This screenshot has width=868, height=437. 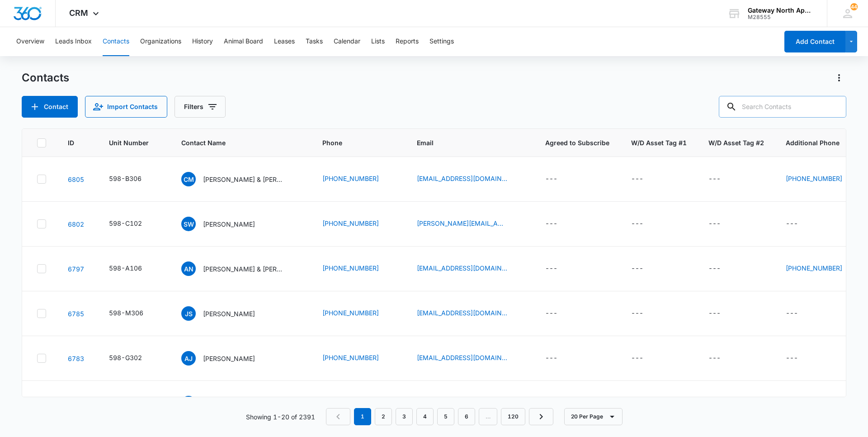 I want to click on a: Page 3, so click(x=404, y=417).